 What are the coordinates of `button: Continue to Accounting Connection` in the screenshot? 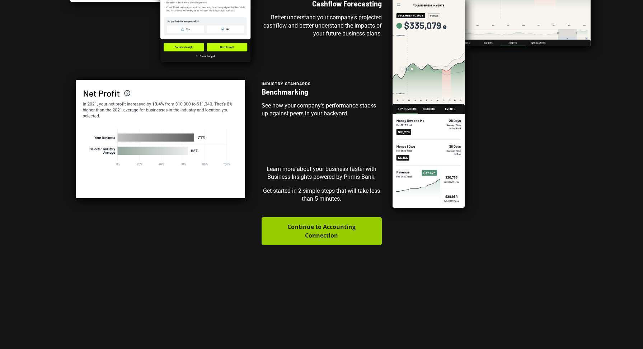 It's located at (321, 231).